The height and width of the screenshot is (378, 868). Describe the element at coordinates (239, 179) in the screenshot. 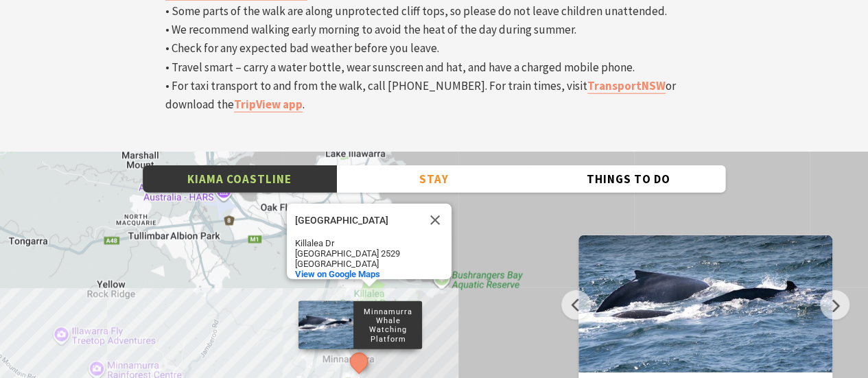

I see `button: Kiama Coastline` at that location.